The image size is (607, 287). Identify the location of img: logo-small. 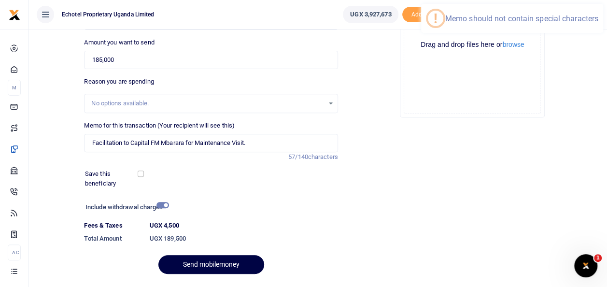
(14, 15).